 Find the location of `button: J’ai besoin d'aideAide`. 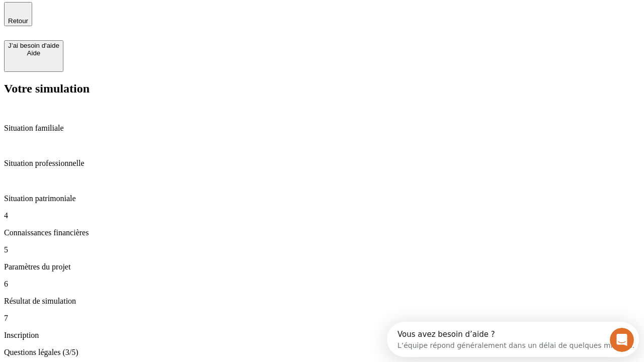

button: J’ai besoin d'aideAide is located at coordinates (33, 56).